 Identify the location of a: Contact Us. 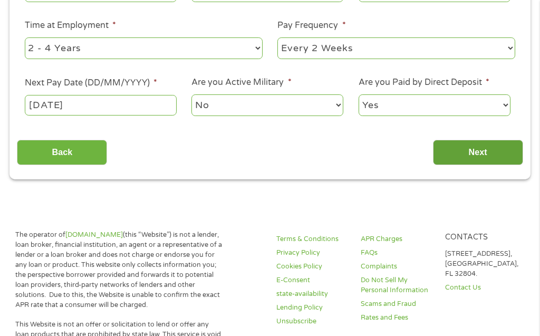
(481, 287).